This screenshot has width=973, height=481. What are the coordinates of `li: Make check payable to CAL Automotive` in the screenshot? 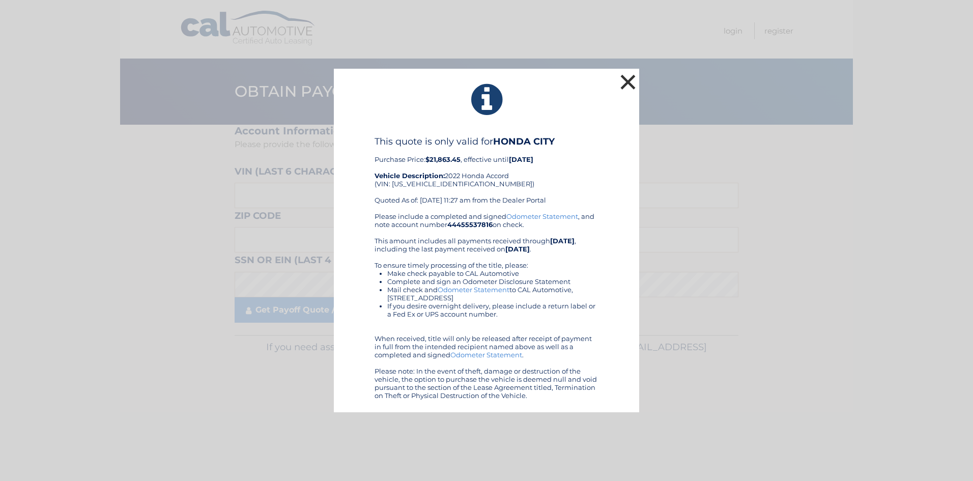 It's located at (492, 273).